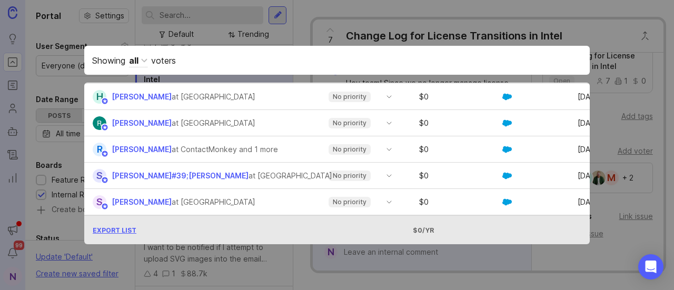 The width and height of the screenshot is (674, 290). I want to click on div: Open Intercom Messenger, so click(650, 267).